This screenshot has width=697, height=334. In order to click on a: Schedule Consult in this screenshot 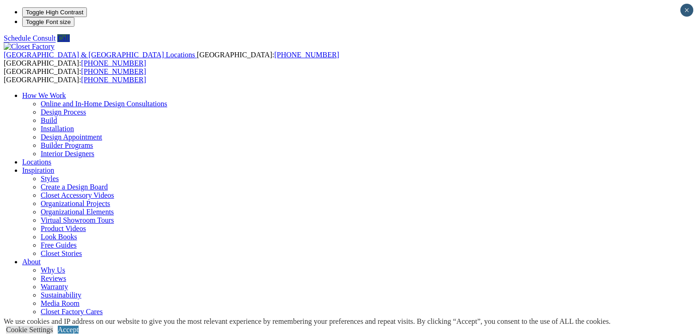, I will do `click(30, 38)`.